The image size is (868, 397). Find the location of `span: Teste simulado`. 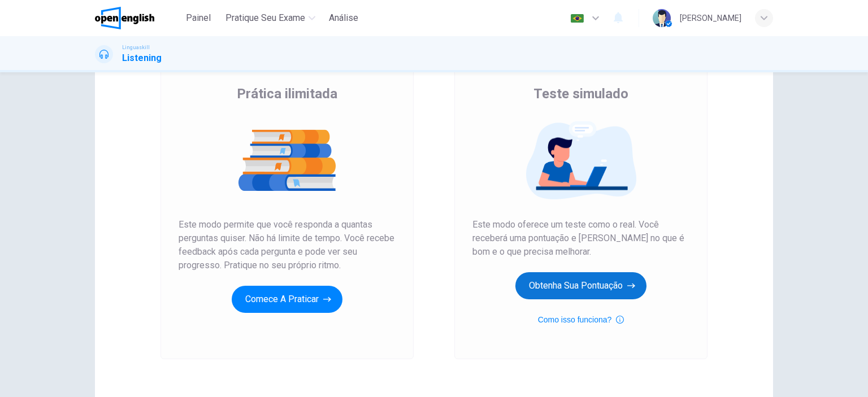

span: Teste simulado is located at coordinates (581, 94).